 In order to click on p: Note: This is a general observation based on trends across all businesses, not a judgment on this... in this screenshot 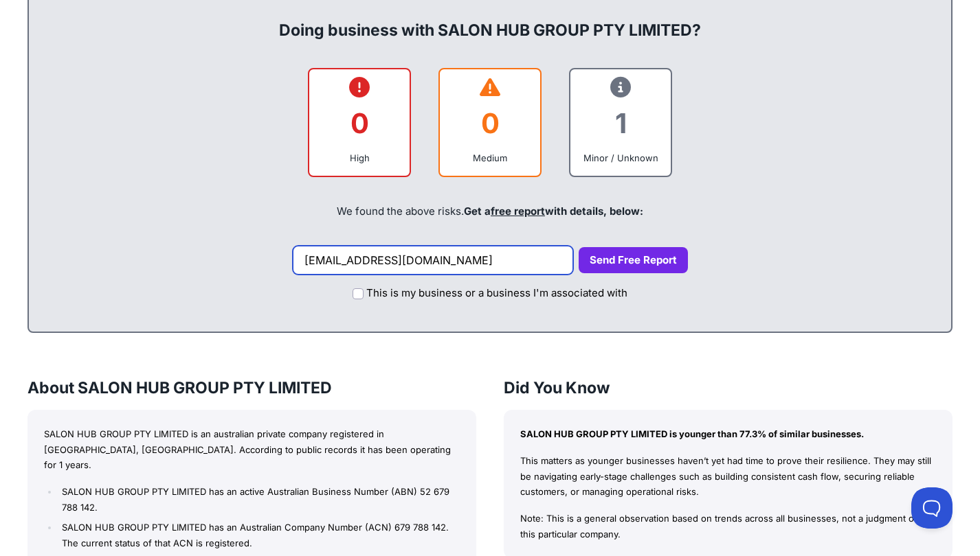, I will do `click(728, 527)`.